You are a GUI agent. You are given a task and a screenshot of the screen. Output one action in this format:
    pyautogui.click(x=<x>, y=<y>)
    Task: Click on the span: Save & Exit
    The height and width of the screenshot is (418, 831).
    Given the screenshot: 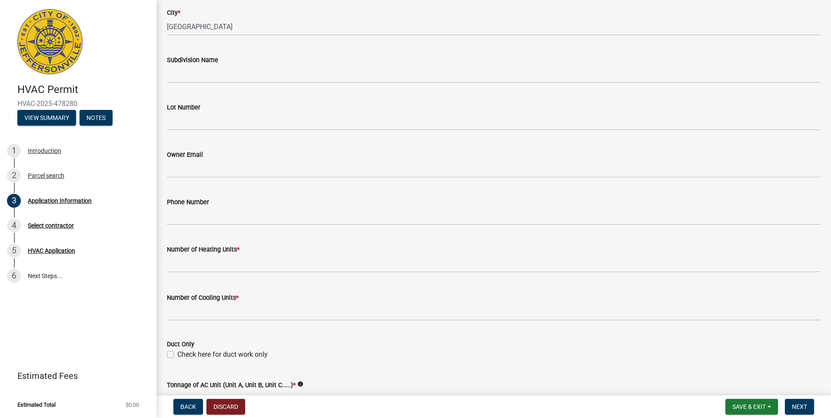 What is the action you would take?
    pyautogui.click(x=749, y=407)
    